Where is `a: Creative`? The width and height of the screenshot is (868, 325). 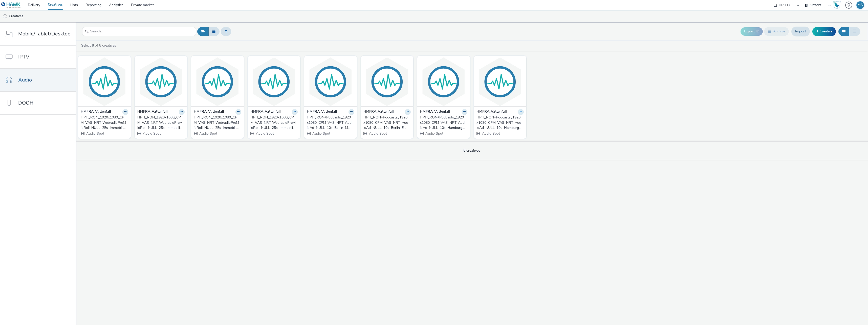
a: Creative is located at coordinates (824, 32).